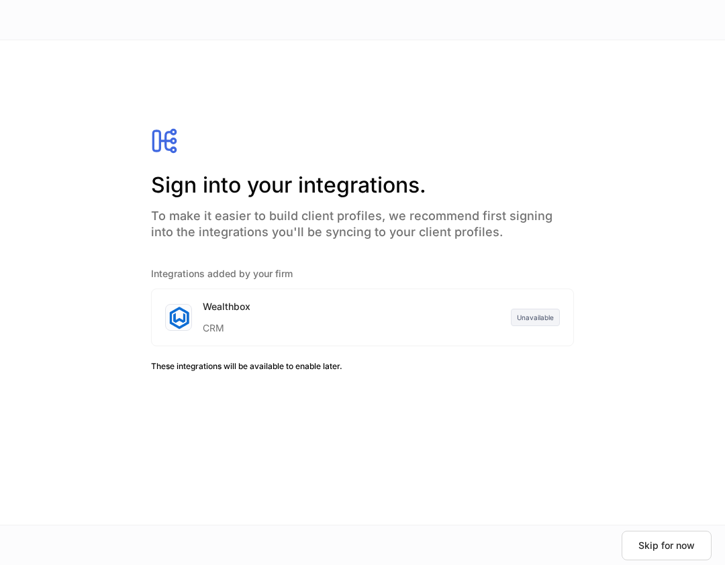  Describe the element at coordinates (667, 546) in the screenshot. I see `div: Skip for now` at that location.